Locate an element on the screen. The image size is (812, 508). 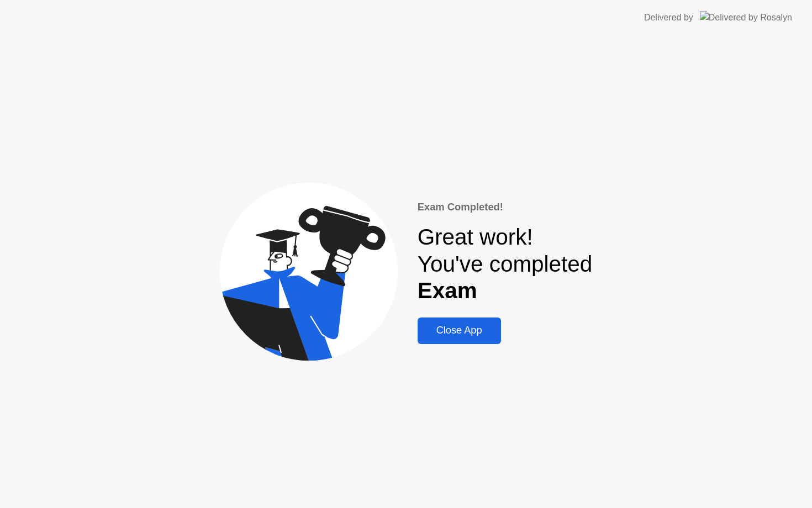
div: Delivered by is located at coordinates (668, 18).